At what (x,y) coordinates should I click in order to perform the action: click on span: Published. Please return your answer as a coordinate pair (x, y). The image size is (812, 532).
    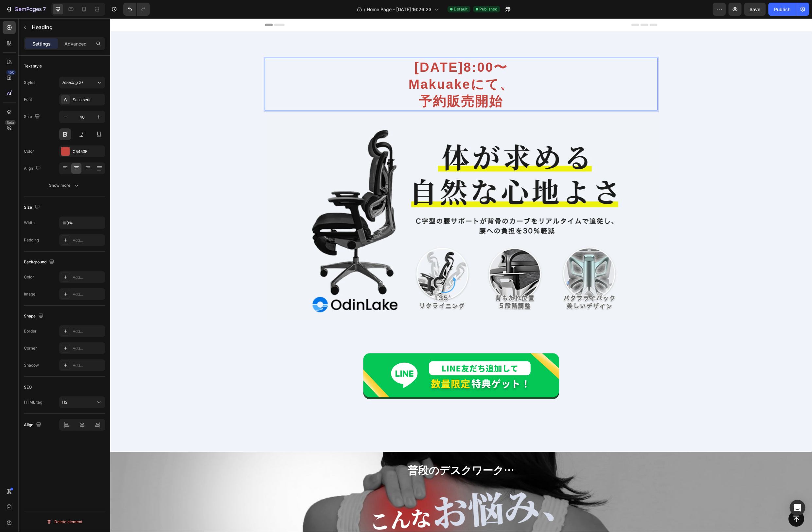
    Looking at the image, I should click on (488, 9).